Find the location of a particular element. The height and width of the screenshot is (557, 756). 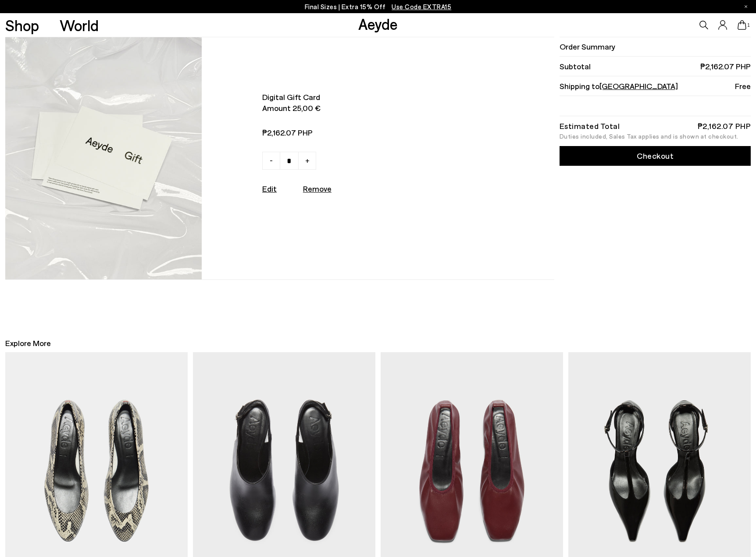

div: Estimated Total is located at coordinates (590, 126).